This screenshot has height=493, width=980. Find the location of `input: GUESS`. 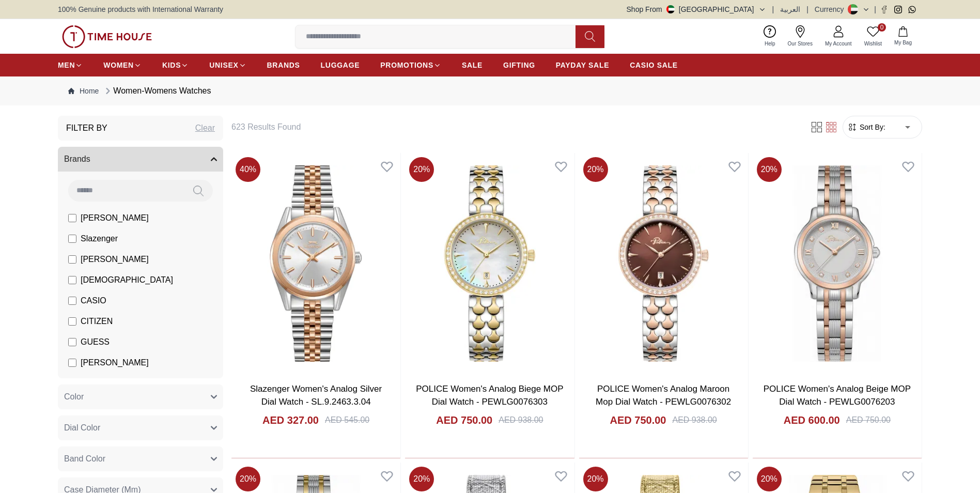

input: GUESS is located at coordinates (72, 342).